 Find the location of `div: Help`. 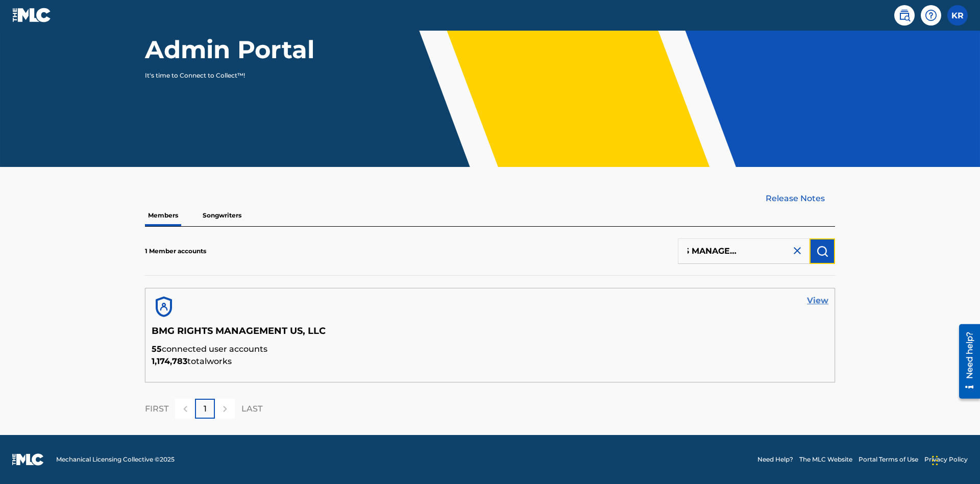

div: Help is located at coordinates (931, 15).